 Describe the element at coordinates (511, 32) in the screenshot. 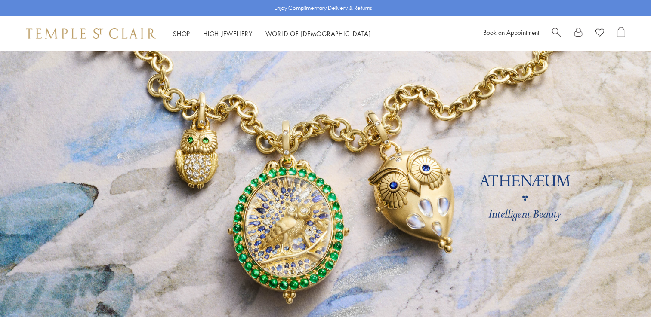

I see `a: Book an Appointment` at that location.